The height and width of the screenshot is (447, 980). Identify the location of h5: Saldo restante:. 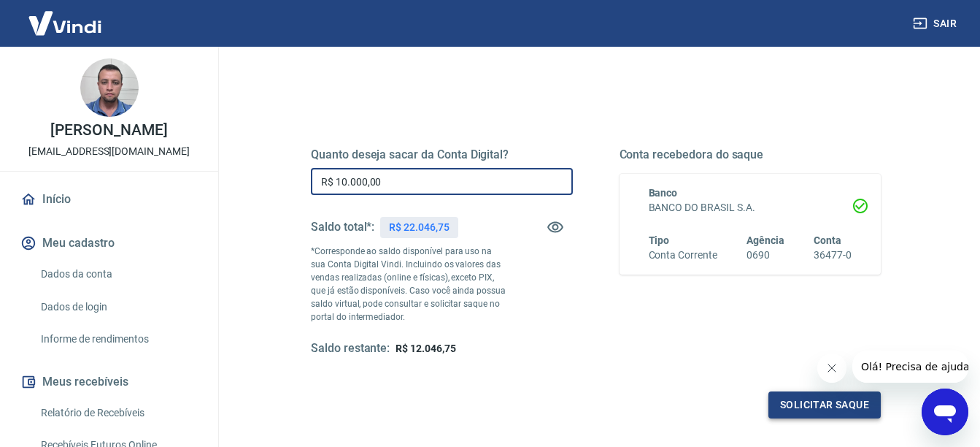
(350, 349).